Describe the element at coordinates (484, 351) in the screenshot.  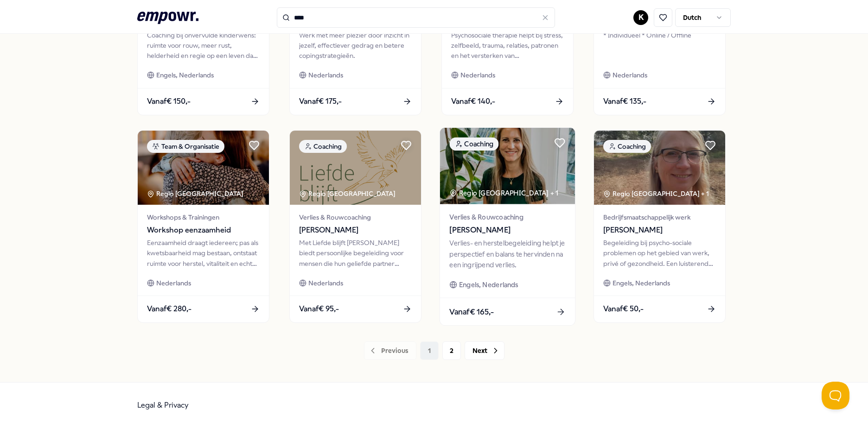
I see `button: Next` at that location.